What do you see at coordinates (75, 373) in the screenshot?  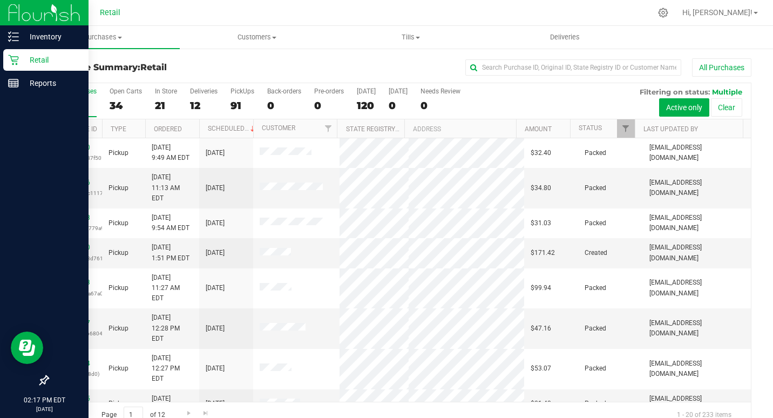 I see `p: (aecf5ecffe3cf8d0)` at bounding box center [75, 373].